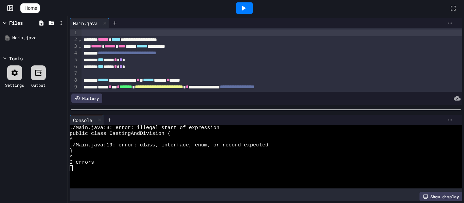 This screenshot has height=203, width=464. Describe the element at coordinates (74, 53) in the screenshot. I see `div: 4` at that location.